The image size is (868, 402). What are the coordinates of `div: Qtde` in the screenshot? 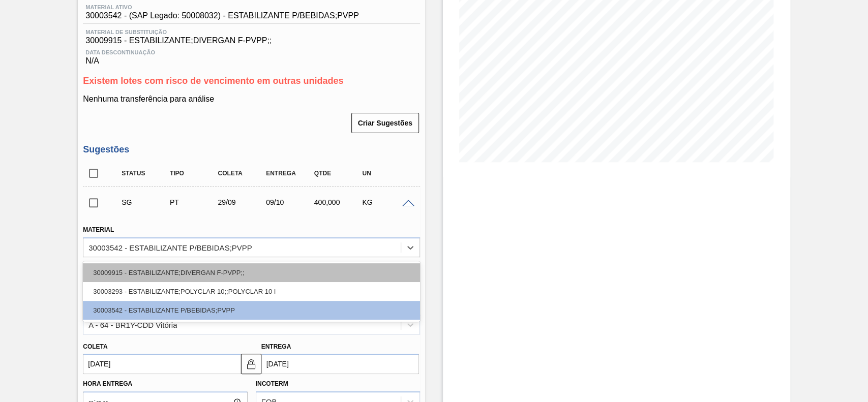 It's located at (338, 173).